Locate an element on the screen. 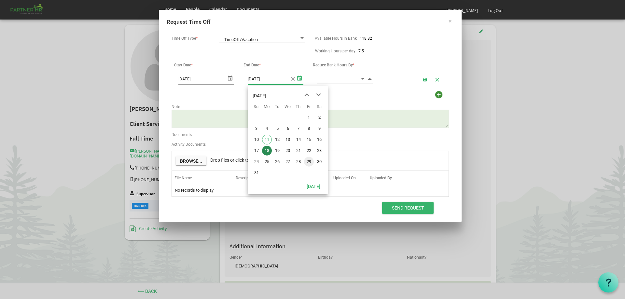 The image size is (625, 299). span: Sunday, August 24, 2025 is located at coordinates (257, 162).